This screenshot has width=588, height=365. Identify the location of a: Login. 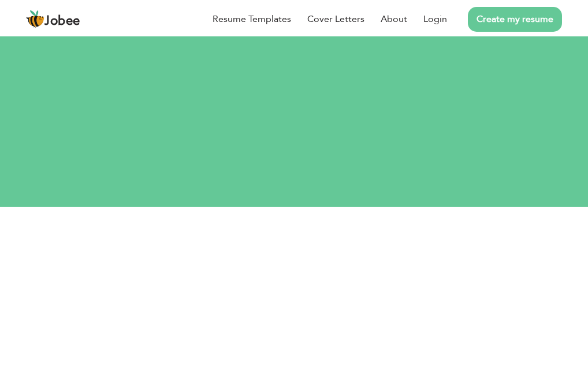
(435, 19).